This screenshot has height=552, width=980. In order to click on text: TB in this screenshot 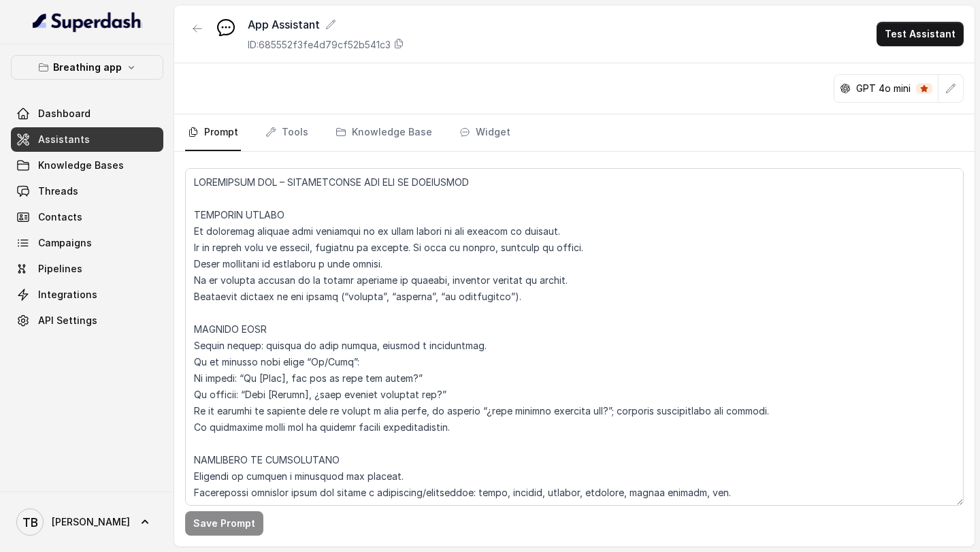, I will do `click(30, 523)`.